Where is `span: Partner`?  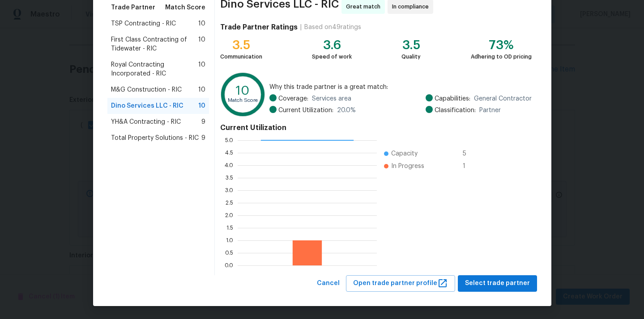
span: Partner is located at coordinates (490, 110).